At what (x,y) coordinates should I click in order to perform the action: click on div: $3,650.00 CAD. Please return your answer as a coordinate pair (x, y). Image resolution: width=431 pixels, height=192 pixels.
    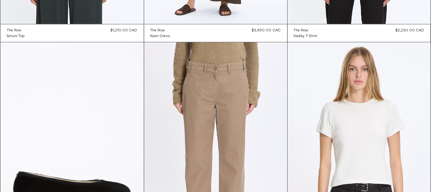
    Looking at the image, I should click on (266, 30).